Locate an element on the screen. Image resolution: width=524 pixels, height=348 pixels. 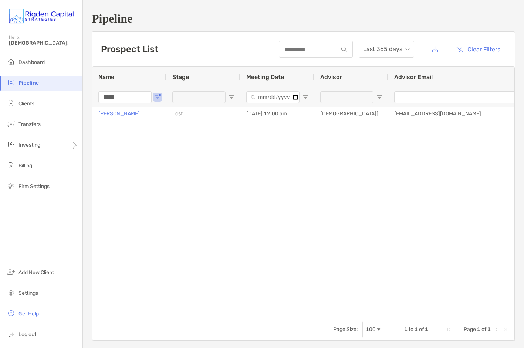
img: add_new_client icon is located at coordinates (11, 272).